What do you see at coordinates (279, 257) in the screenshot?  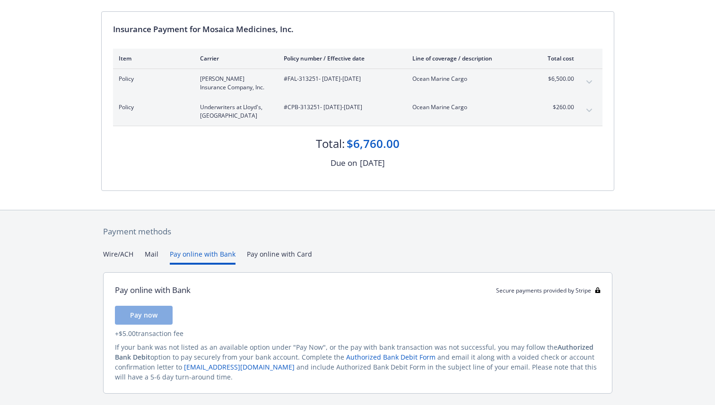 I see `button: Pay online with Card` at bounding box center [279, 257].